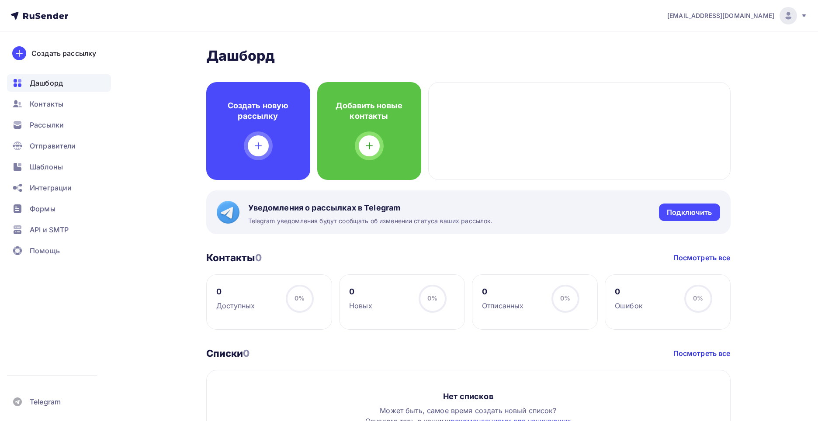  Describe the element at coordinates (45, 402) in the screenshot. I see `span: Telegram` at that location.